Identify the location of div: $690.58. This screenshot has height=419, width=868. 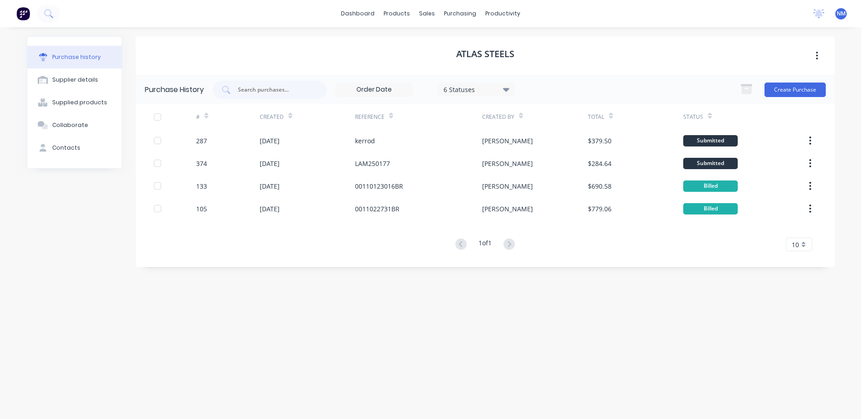
(600, 186).